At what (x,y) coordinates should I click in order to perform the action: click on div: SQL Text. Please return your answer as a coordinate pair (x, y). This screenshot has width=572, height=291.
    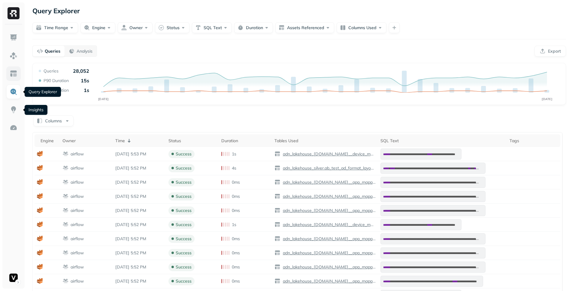
    Looking at the image, I should click on (442, 140).